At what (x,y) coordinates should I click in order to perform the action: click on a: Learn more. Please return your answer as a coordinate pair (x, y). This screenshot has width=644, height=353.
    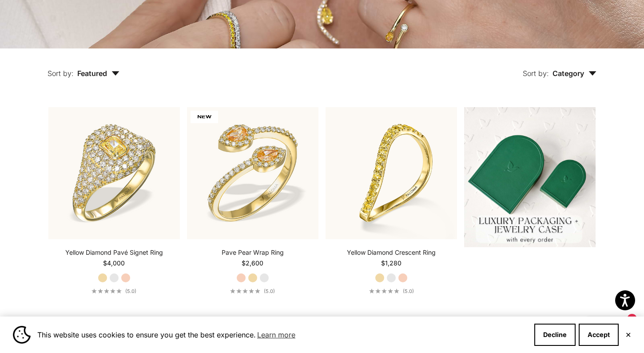
    Looking at the image, I should click on (276, 335).